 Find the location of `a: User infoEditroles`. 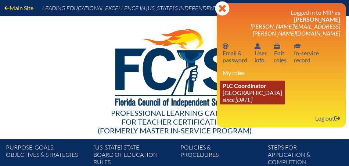

a: User infoEditroles is located at coordinates (280, 53).